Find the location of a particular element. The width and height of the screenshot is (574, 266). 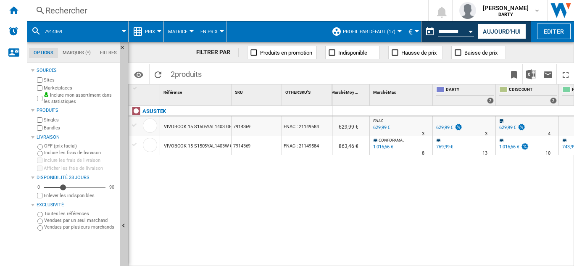

img: profile.jpg is located at coordinates (468, 11).